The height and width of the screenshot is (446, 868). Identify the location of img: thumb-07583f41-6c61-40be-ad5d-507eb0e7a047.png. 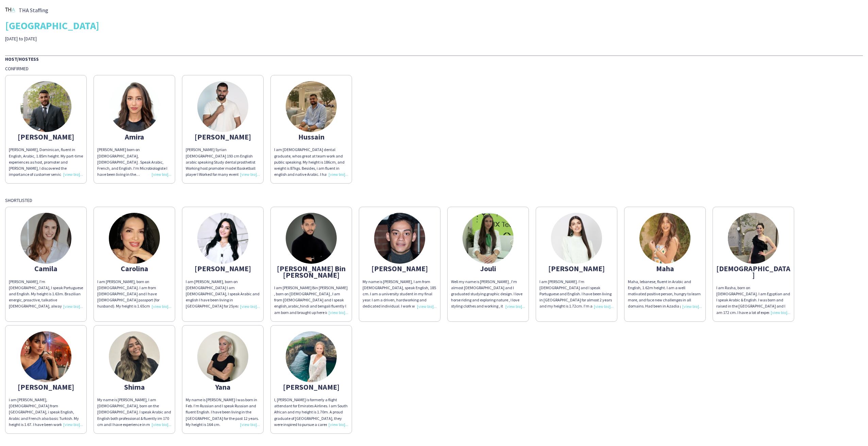
(753, 238).